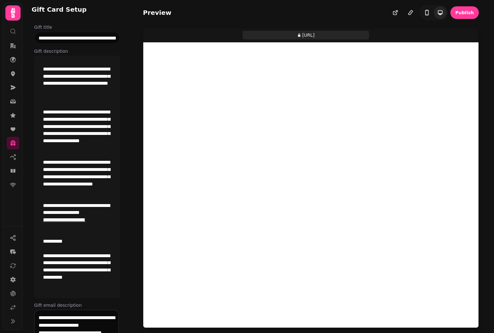 Image resolution: width=494 pixels, height=333 pixels. What do you see at coordinates (77, 27) in the screenshot?
I see `label: Gift title` at bounding box center [77, 27].